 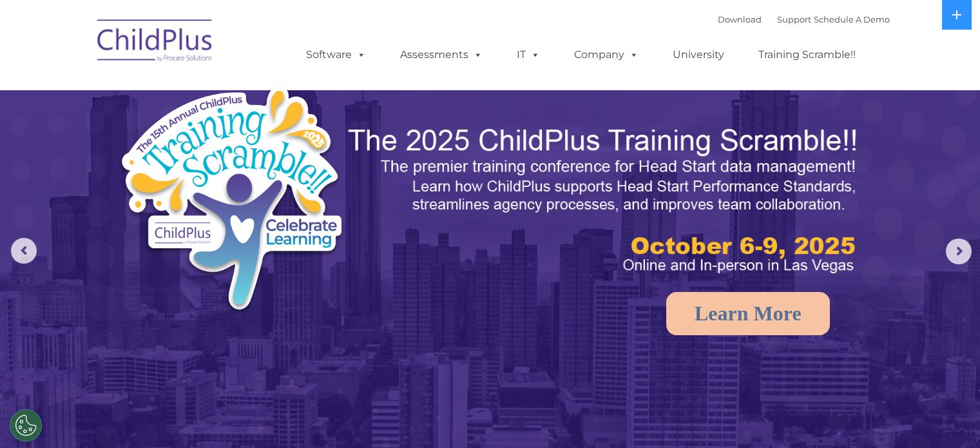 What do you see at coordinates (26, 425) in the screenshot?
I see `button: Cookies Settings` at bounding box center [26, 425].